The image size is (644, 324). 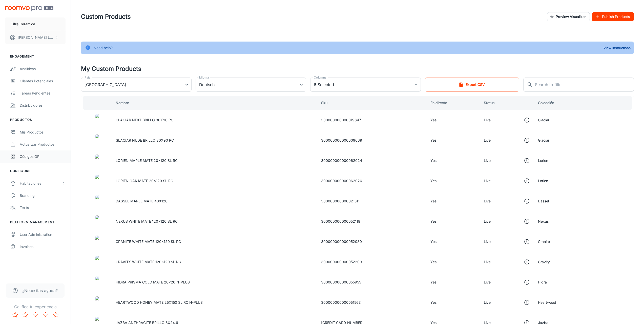 I want to click on td: HEARTWOOD HONEY MATE 25X150 SL RC N-PLUS, so click(x=214, y=302).